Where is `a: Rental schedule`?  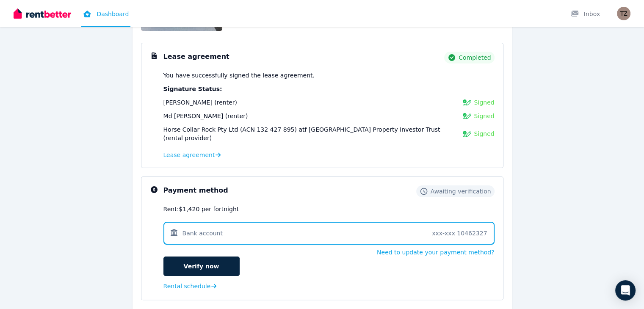
a: Rental schedule is located at coordinates (190, 286).